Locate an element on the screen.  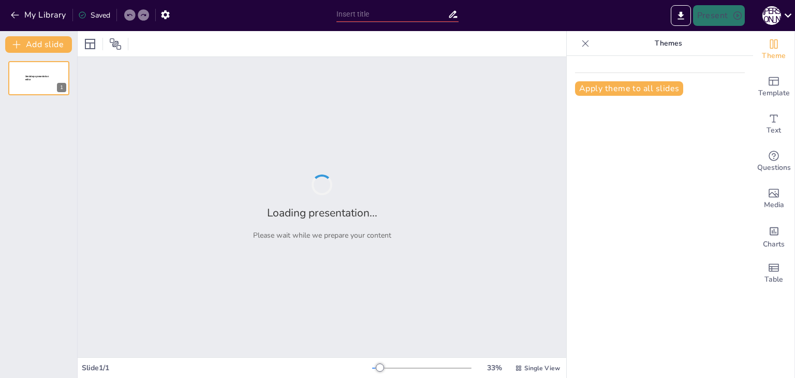
button: Export to PowerPoint is located at coordinates (681, 16).